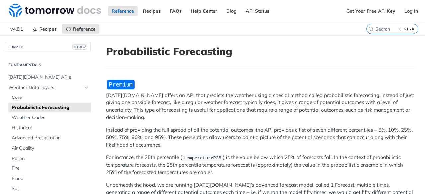  Describe the element at coordinates (48, 88) in the screenshot. I see `a: Weather Data LayersHide subpages for Weather Data Layers` at that location.